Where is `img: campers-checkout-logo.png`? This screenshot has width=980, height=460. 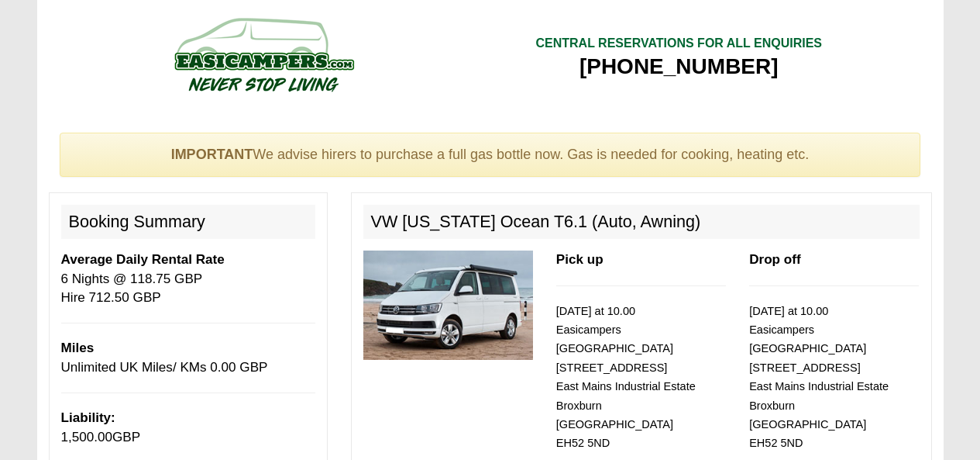
img: campers-checkout-logo.png is located at coordinates (264, 55).